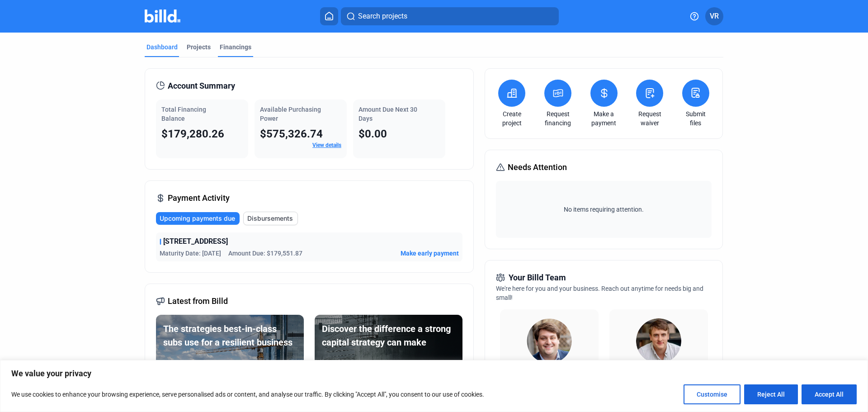 This screenshot has width=868, height=412. Describe the element at coordinates (198, 47) in the screenshot. I see `div: Projects` at that location.